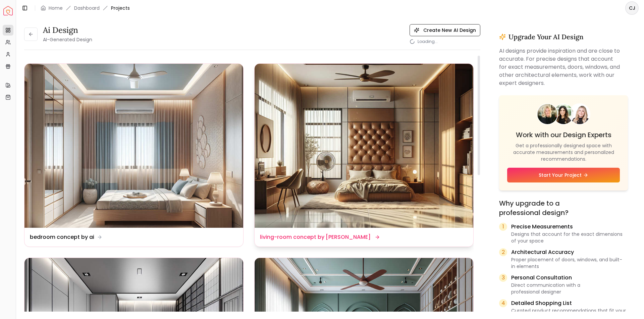 This screenshot has width=644, height=319. Describe the element at coordinates (445, 30) in the screenshot. I see `button: Create New AI Design` at that location.